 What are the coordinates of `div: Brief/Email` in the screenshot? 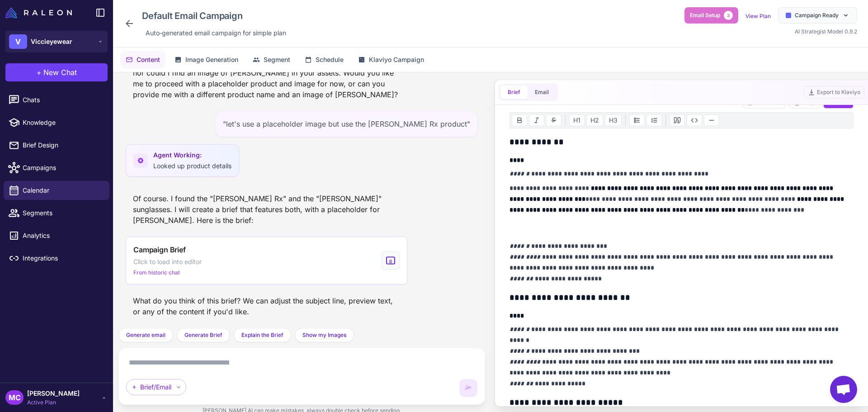 It's located at (156, 387).